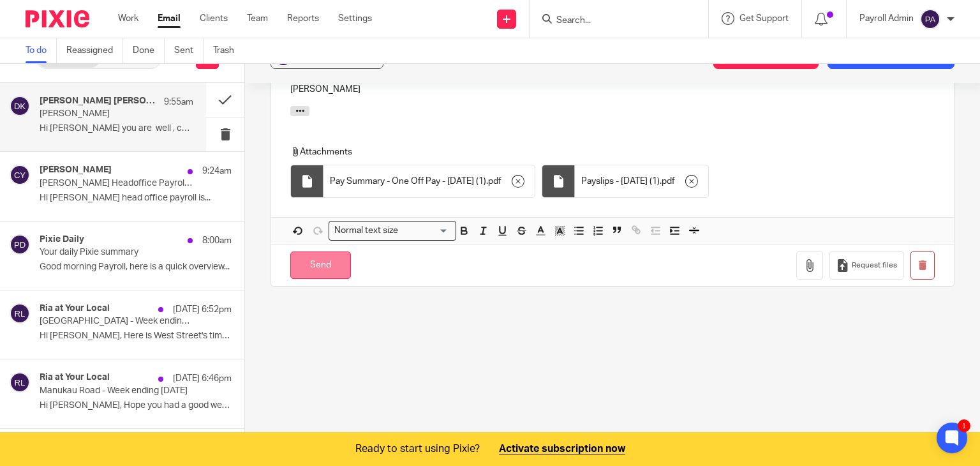 The width and height of the screenshot is (980, 466). I want to click on img: Pixie, so click(58, 19).